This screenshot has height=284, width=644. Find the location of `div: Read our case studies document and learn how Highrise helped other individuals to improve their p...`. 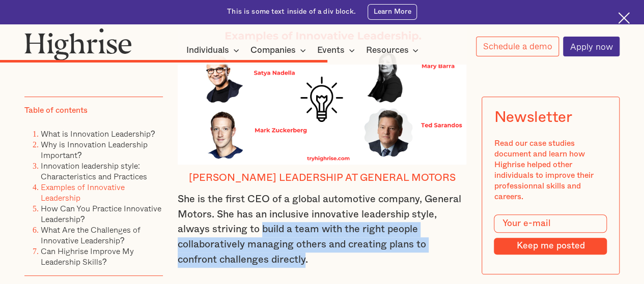

div: Read our case studies document and learn how Highrise helped other individuals to improve their p... is located at coordinates (551, 171).